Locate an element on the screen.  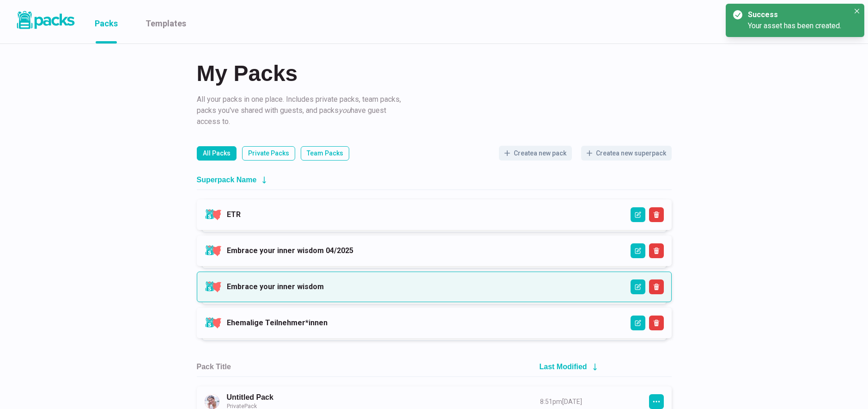
p: All your packs in one place. Includes private packs, team packs, packs you've shared with guests,... is located at coordinates (301, 111).